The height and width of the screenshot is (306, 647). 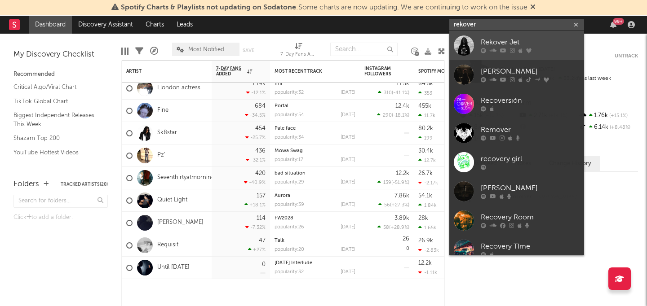 What do you see at coordinates (259, 84) in the screenshot?
I see `div: 1.19k` at bounding box center [259, 84].